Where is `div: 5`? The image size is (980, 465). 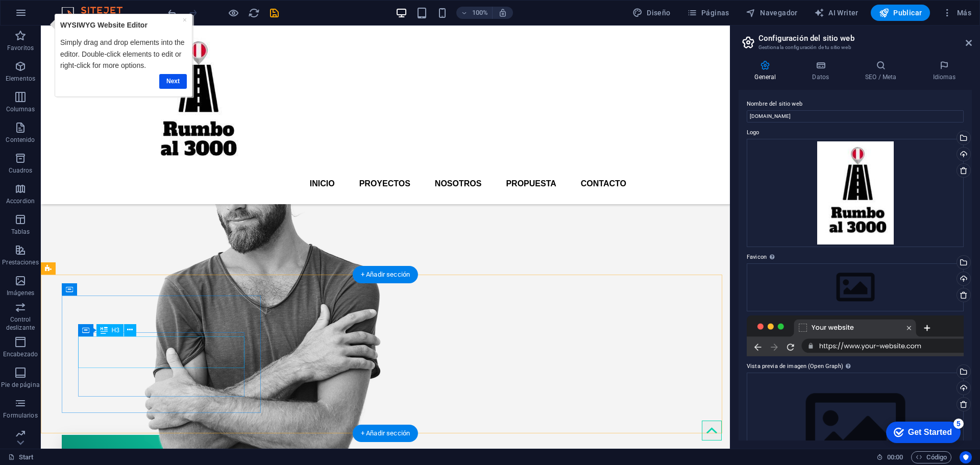 div: 5 is located at coordinates (81, 7).